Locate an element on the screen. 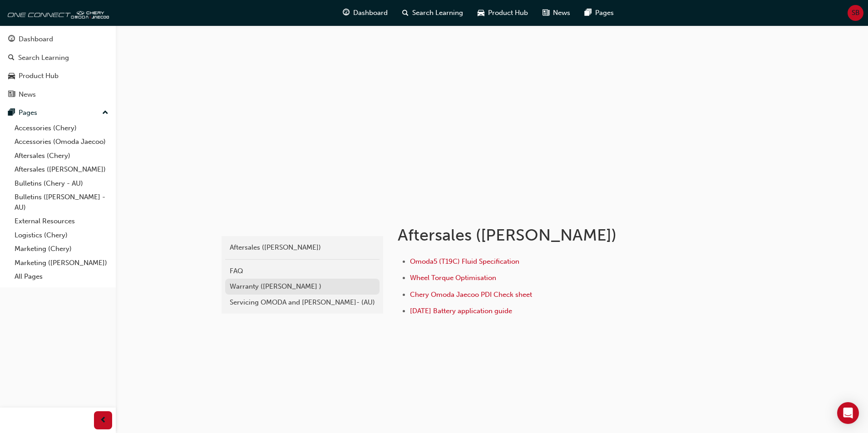  a: Accessories (Omoda Jaecoo) is located at coordinates (61, 141).